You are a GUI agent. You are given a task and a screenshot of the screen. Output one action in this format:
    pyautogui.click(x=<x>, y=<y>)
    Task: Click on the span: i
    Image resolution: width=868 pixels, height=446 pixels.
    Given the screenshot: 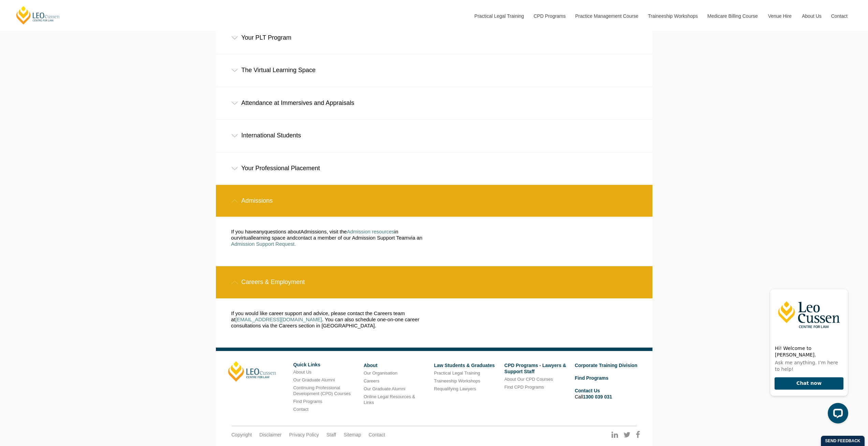 What is the action you would take?
    pyautogui.click(x=394, y=232)
    